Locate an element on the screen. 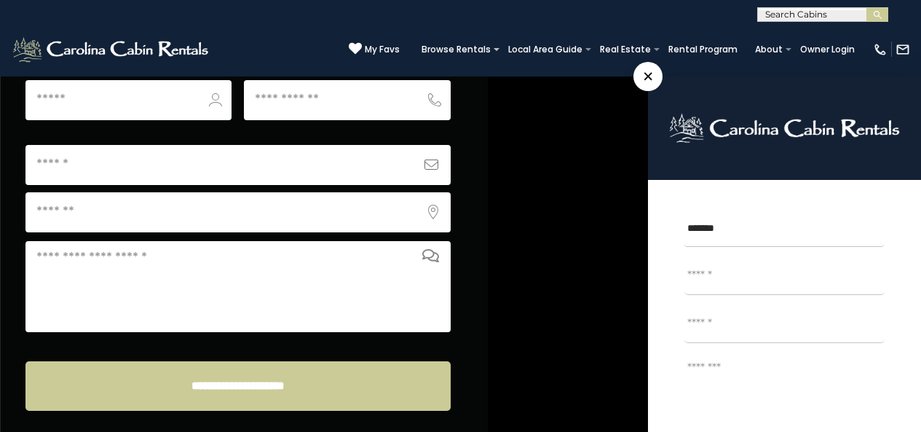 The width and height of the screenshot is (921, 432). img: White-1-2.png is located at coordinates (111, 50).